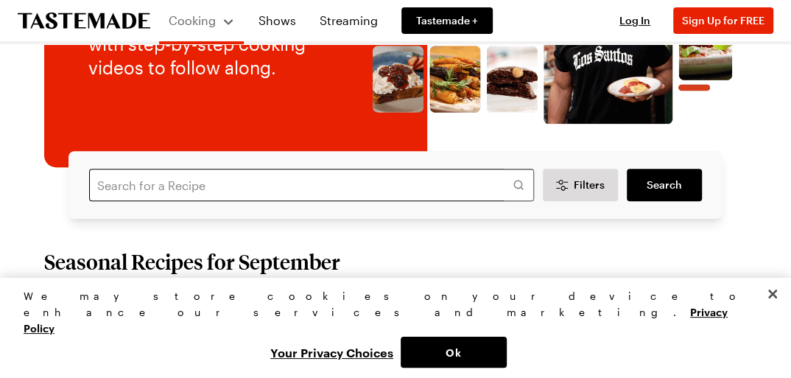 The image size is (791, 378). I want to click on span: Log In, so click(635, 20).